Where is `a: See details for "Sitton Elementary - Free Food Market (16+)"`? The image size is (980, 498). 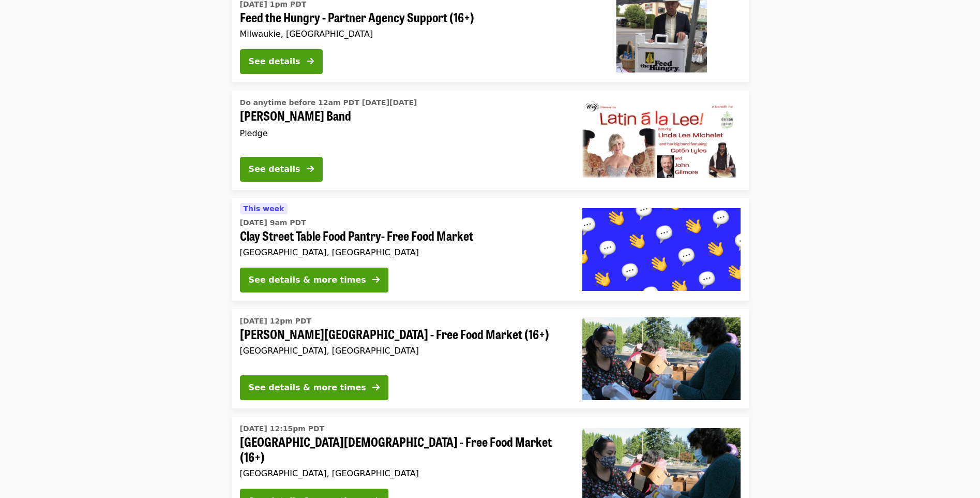
a: See details for "Sitton Elementary - Free Food Market (16+)" is located at coordinates (490, 359).